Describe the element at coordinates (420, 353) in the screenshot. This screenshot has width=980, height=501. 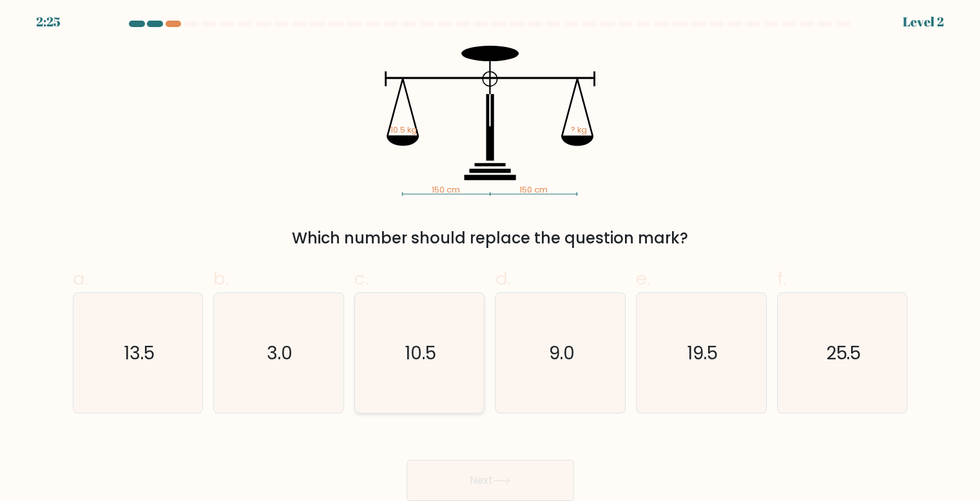
I see `text: 10.5` at that location.